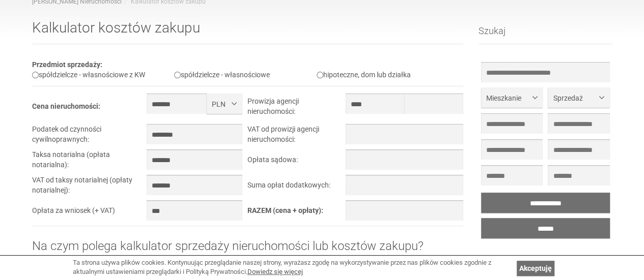  What do you see at coordinates (296, 162) in the screenshot?
I see `td: Opłata sądowa:` at bounding box center [296, 162].